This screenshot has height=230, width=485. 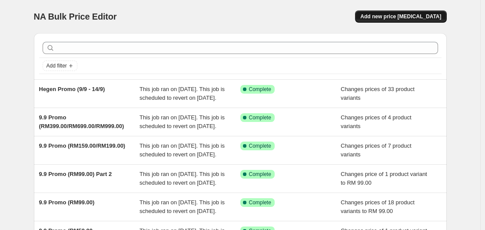 I want to click on button: Add filter, so click(x=60, y=66).